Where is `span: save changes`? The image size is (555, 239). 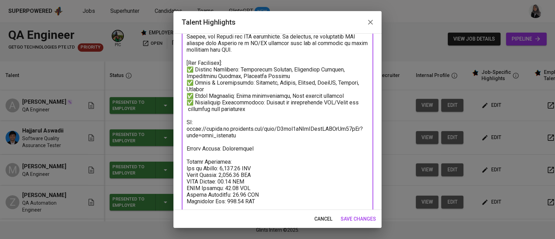
span: save changes is located at coordinates (358, 219).